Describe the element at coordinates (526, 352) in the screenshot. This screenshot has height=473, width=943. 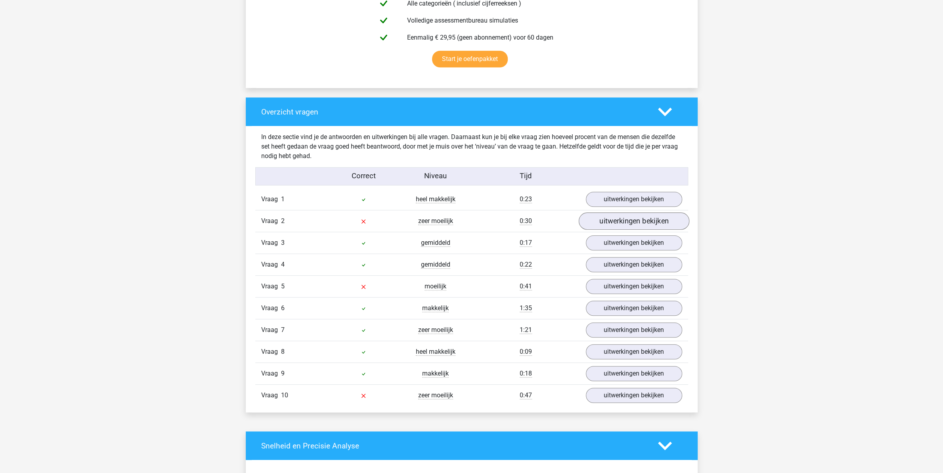
I see `span: 0:09` at that location.